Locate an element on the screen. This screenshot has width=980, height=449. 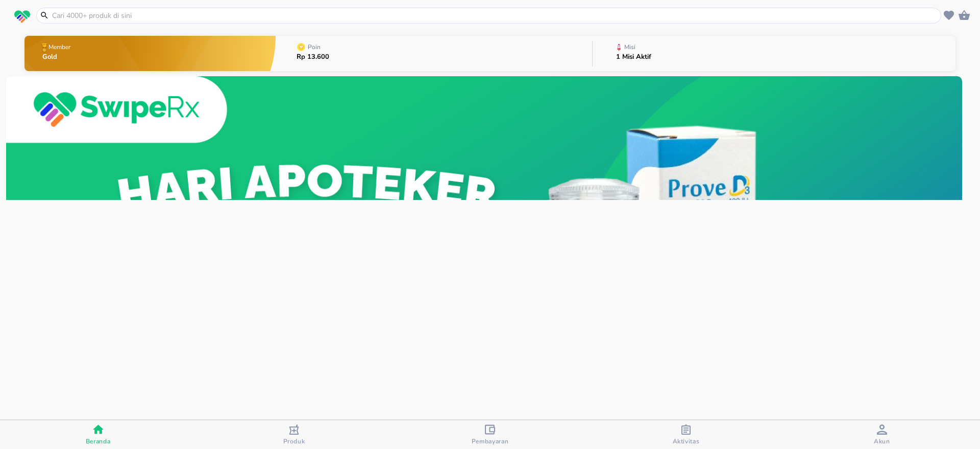
p: Gold is located at coordinates (57, 57).